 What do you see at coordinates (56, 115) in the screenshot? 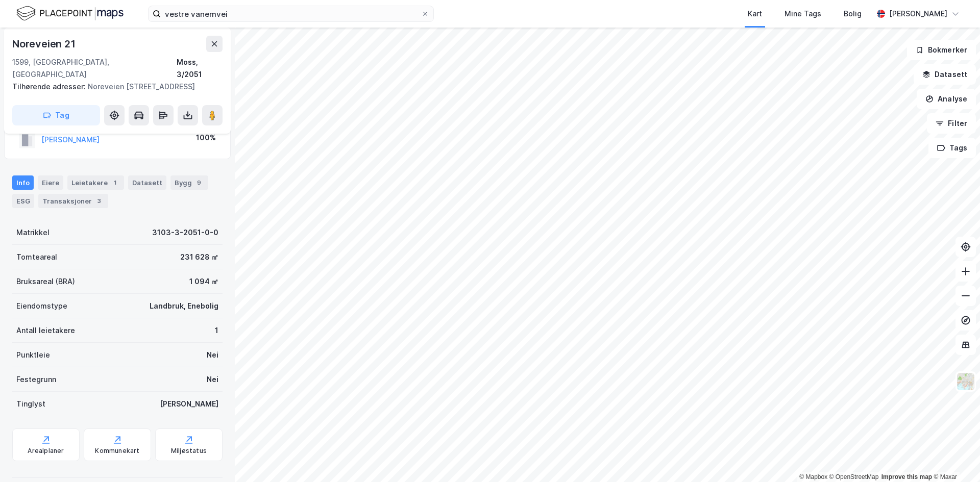
I see `button: Tag` at bounding box center [56, 115].